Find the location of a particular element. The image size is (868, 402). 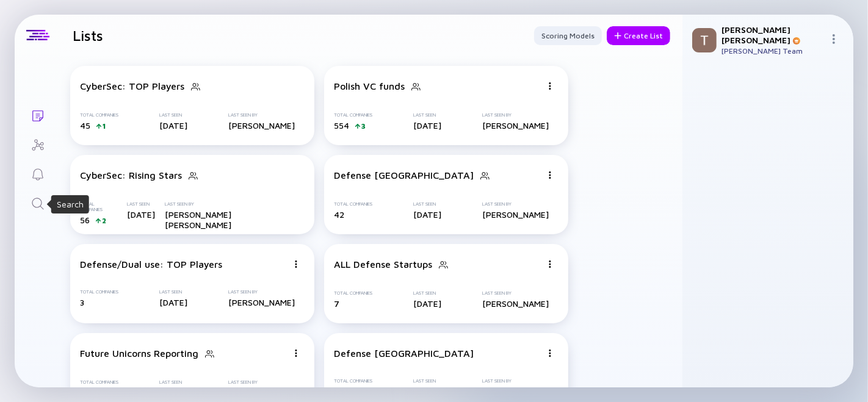

button: Scoring Models is located at coordinates (568, 35).